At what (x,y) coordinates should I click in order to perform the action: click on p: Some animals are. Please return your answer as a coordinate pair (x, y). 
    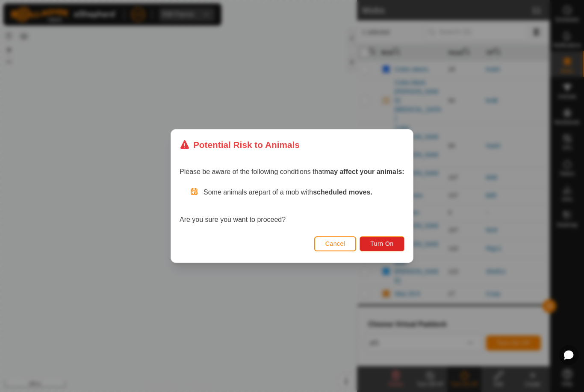
    Looking at the image, I should click on (304, 192).